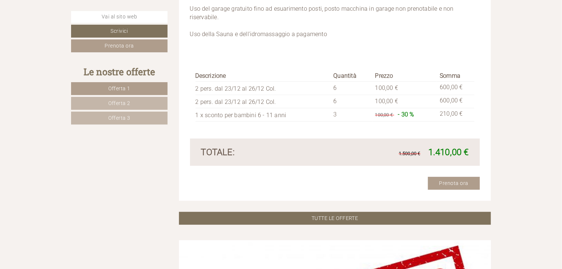 This screenshot has width=562, height=269. Describe the element at coordinates (265, 152) in the screenshot. I see `div: Totale:` at that location.